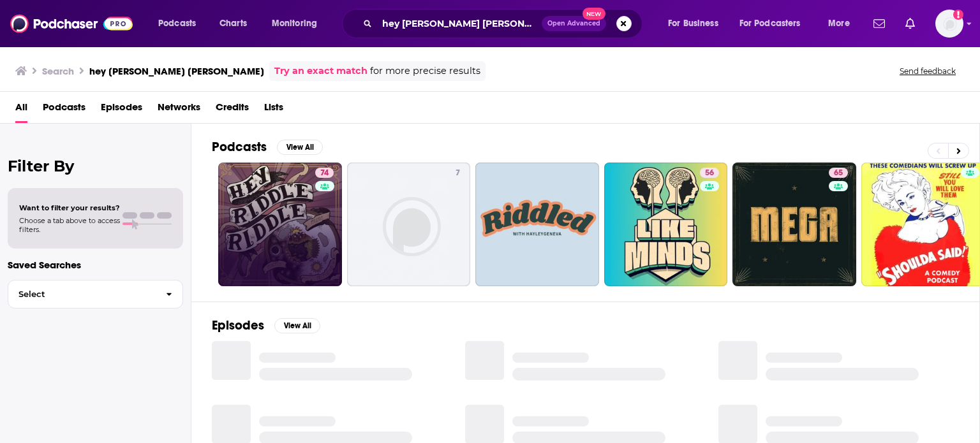  Describe the element at coordinates (838, 174) in the screenshot. I see `span: 65` at that location.